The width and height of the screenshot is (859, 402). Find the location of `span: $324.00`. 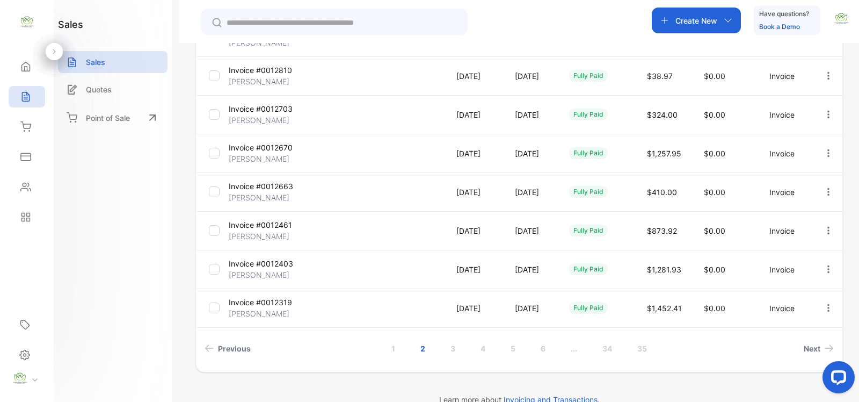

span: $324.00 is located at coordinates (662, 114).